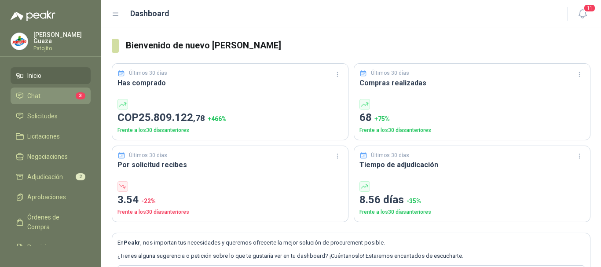  I want to click on img: Logo peakr, so click(33, 16).